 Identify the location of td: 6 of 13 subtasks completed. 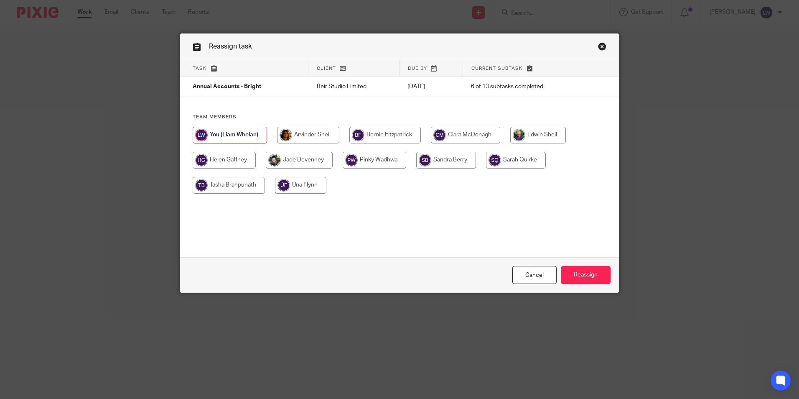
(523, 87).